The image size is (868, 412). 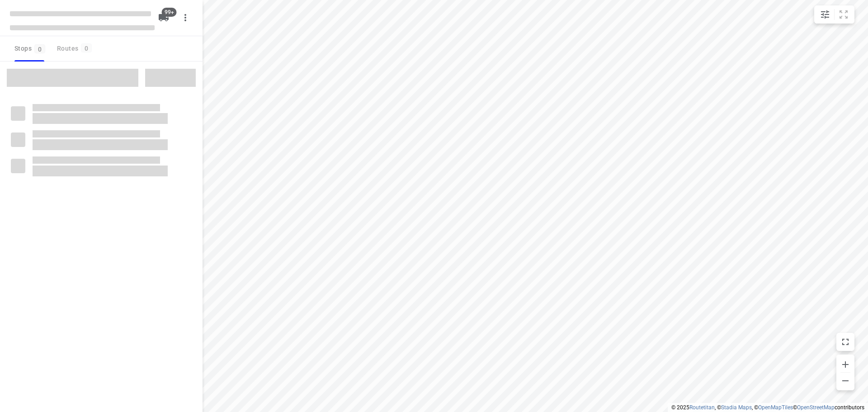 What do you see at coordinates (768, 408) in the screenshot?
I see `li: © 2025 , © , © © contributors` at bounding box center [768, 408].